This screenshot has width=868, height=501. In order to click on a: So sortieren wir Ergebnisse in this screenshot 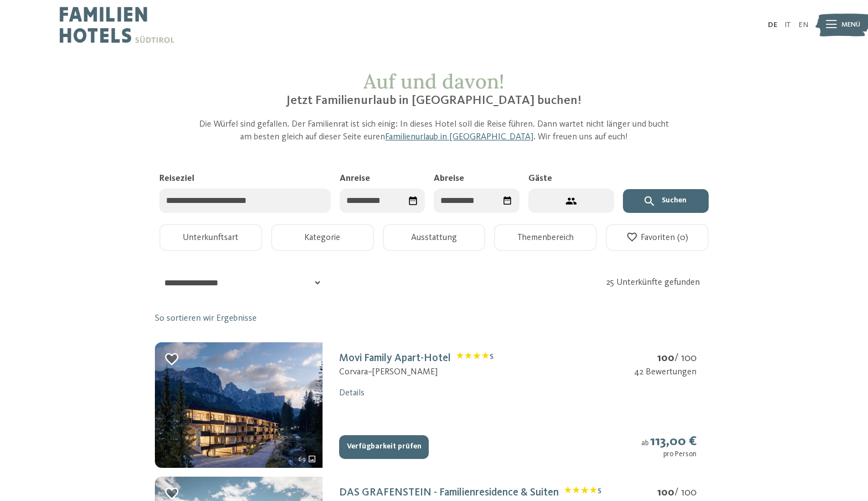, I will do `click(206, 318)`.